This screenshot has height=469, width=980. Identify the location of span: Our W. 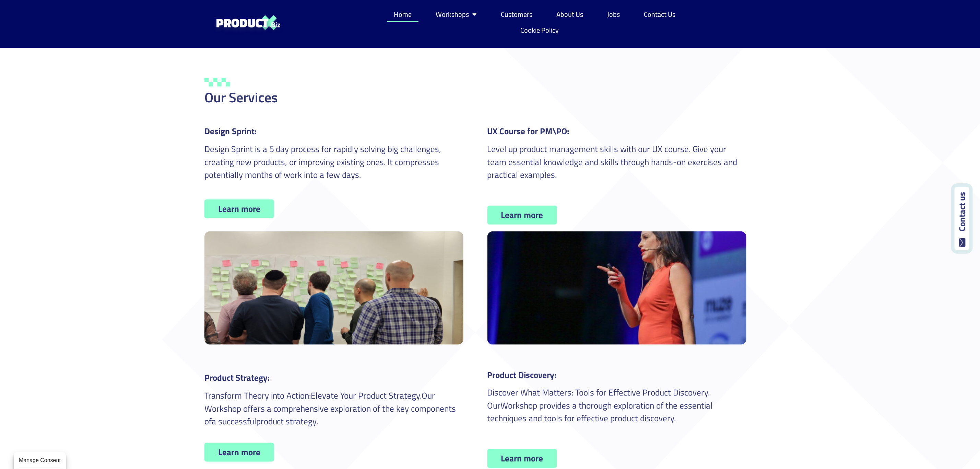
(320, 402).